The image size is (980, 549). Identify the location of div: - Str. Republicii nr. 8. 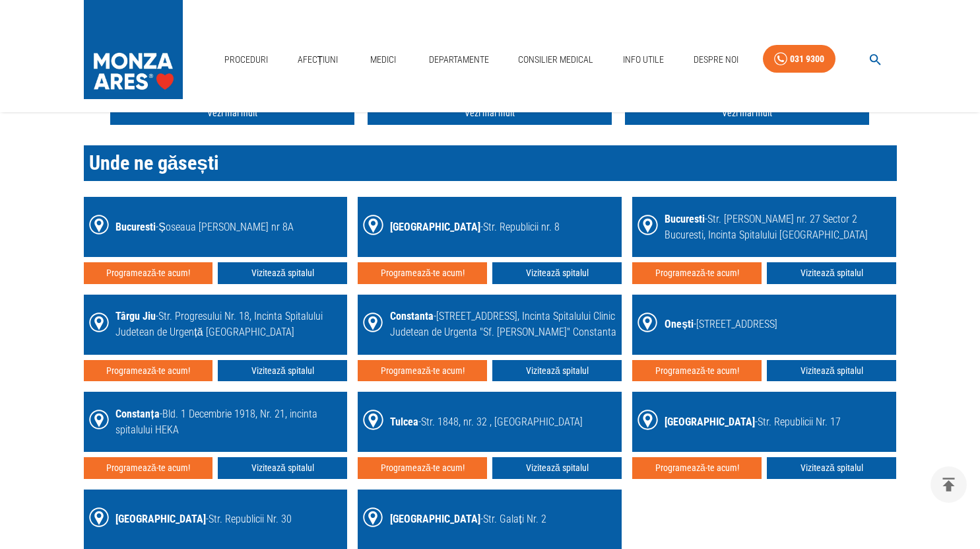
(474, 227).